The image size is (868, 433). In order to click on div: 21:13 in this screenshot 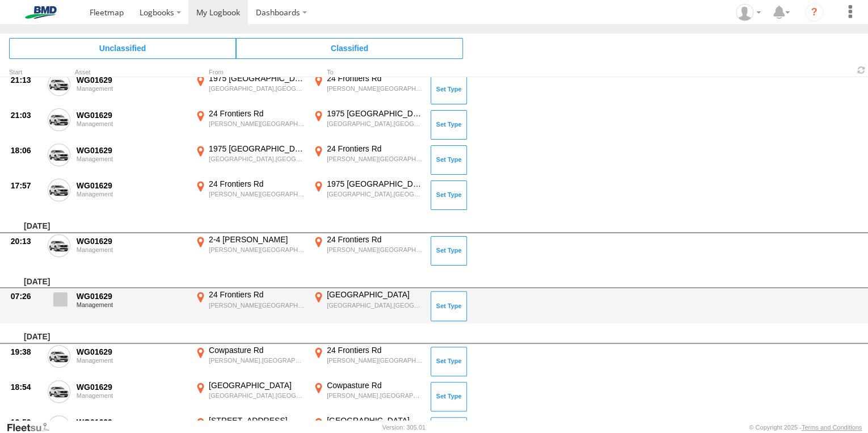, I will do `click(26, 80)`.